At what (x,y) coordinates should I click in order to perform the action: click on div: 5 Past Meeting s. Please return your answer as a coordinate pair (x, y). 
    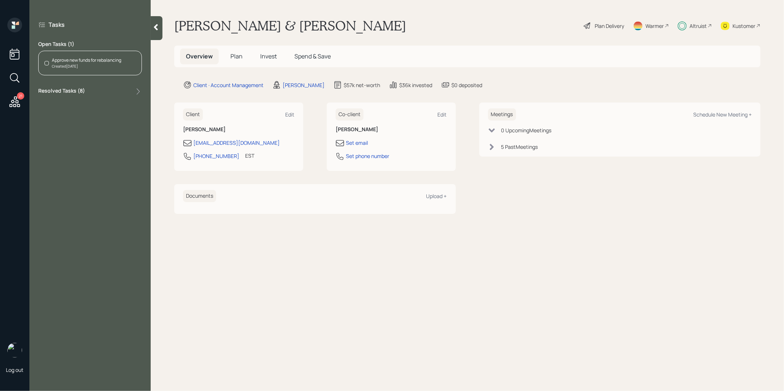
    Looking at the image, I should click on (519, 147).